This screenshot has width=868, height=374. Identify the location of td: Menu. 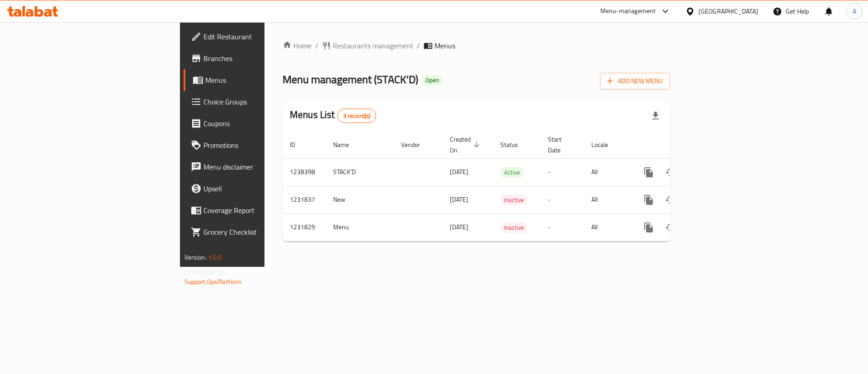
(360, 227).